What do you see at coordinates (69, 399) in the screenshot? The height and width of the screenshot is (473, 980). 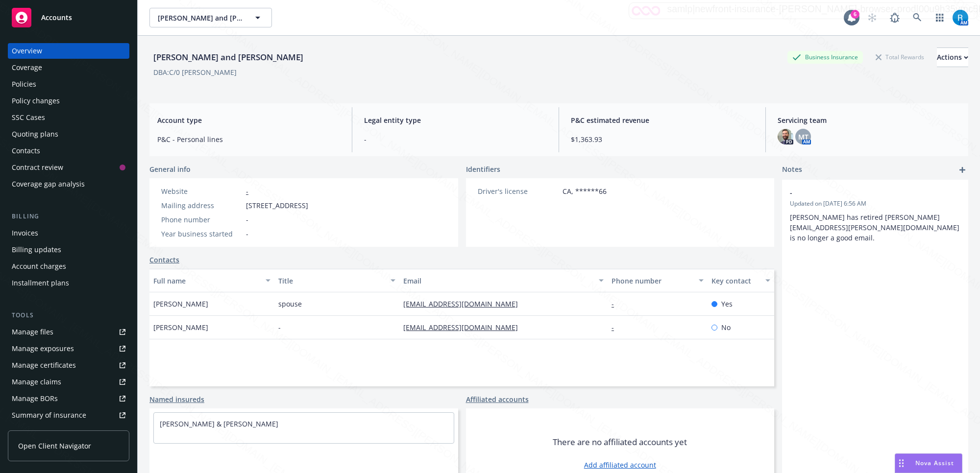 I see `a: Manage BORs` at bounding box center [69, 399].